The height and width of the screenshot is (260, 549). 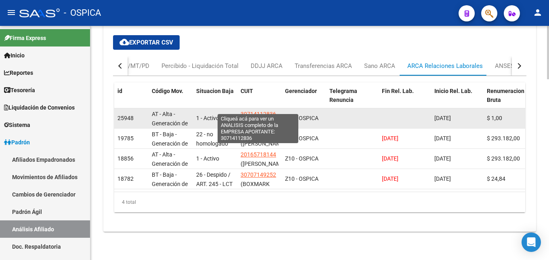 What do you see at coordinates (506, 100) in the screenshot?
I see `datatable-header-cell: Renumeracion Bruta` at bounding box center [506, 100].